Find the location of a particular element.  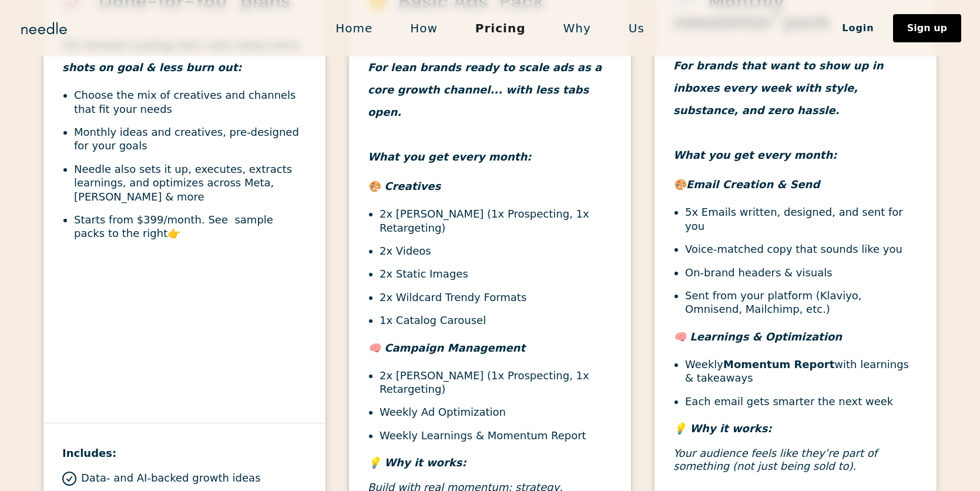

li: 2x Static Images is located at coordinates (496, 273).